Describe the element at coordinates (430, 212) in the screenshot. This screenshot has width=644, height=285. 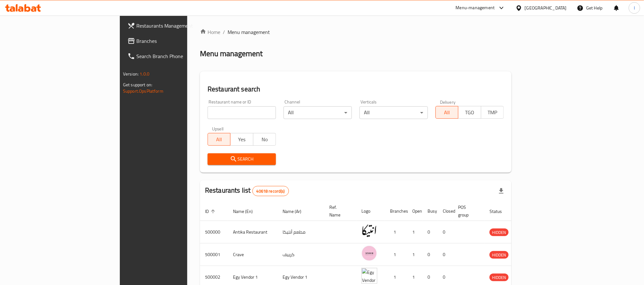
I see `th: Busy` at that location.